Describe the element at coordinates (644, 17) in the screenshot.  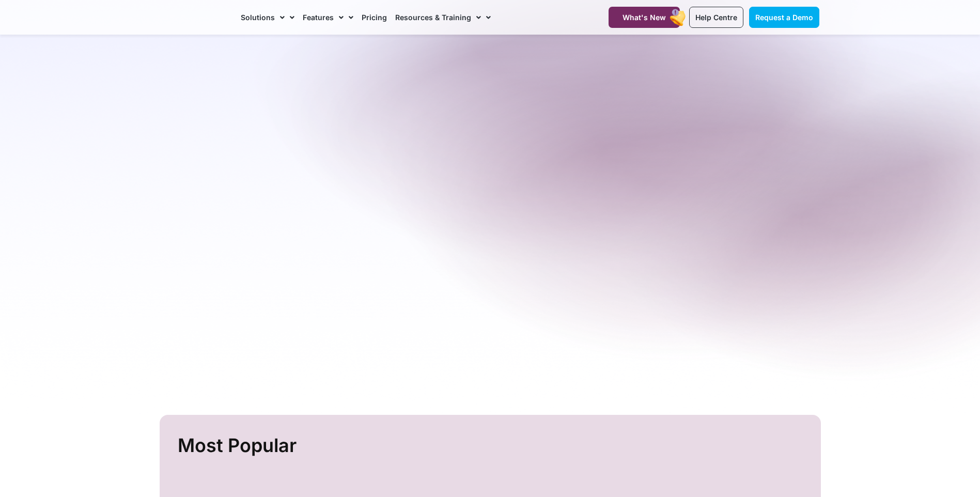
I see `span: What's New` at that location.